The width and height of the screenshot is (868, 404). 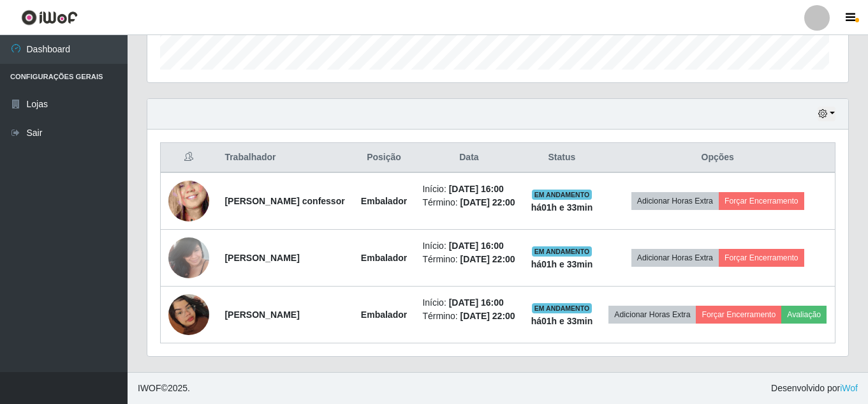 What do you see at coordinates (815, 388) in the screenshot?
I see `span: Desenvolvido por` at bounding box center [815, 388].